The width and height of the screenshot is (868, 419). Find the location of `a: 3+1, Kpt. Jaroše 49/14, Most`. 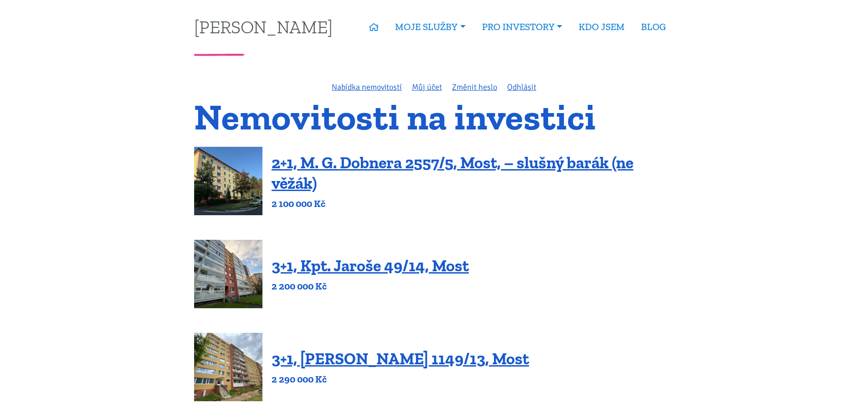

a: 3+1, Kpt. Jaroše 49/14, Most is located at coordinates (370, 265).